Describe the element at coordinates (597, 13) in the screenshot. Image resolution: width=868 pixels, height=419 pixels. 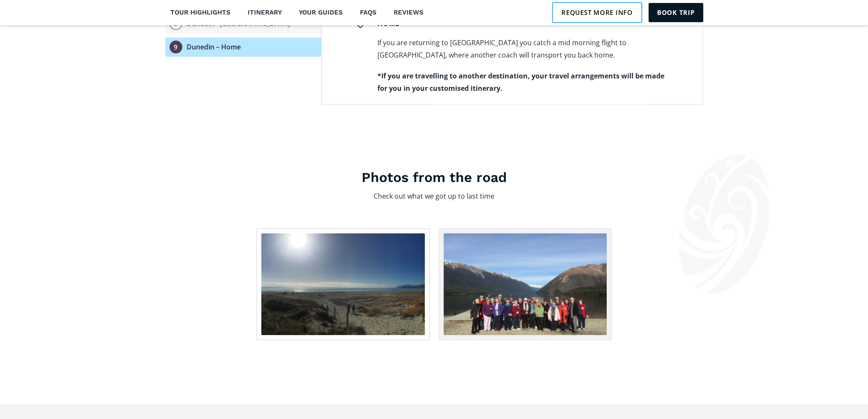
I see `a: Request more info` at that location.